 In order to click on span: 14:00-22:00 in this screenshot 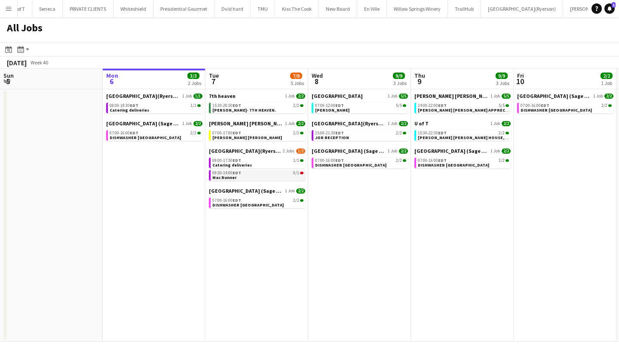, I will do `click(432, 106)`.